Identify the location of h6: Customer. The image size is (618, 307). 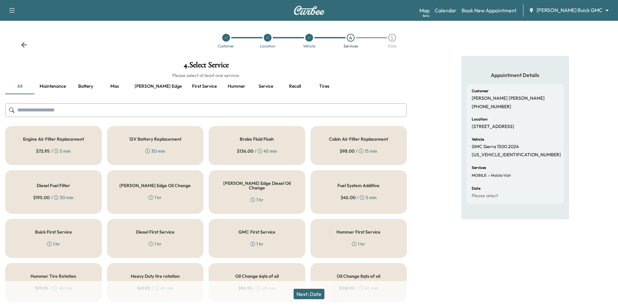
(480, 91).